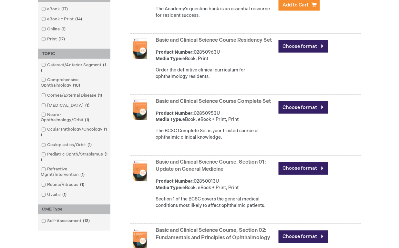 The width and height of the screenshot is (399, 248). I want to click on div: CME Type, so click(74, 209).